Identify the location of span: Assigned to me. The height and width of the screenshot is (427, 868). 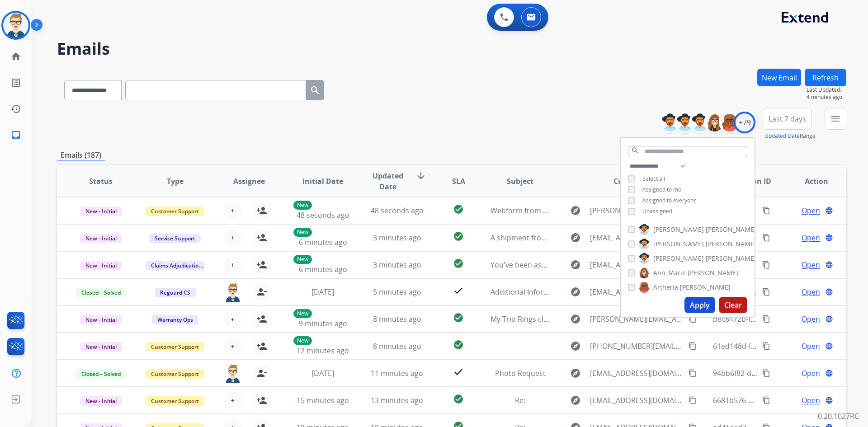
(662, 190).